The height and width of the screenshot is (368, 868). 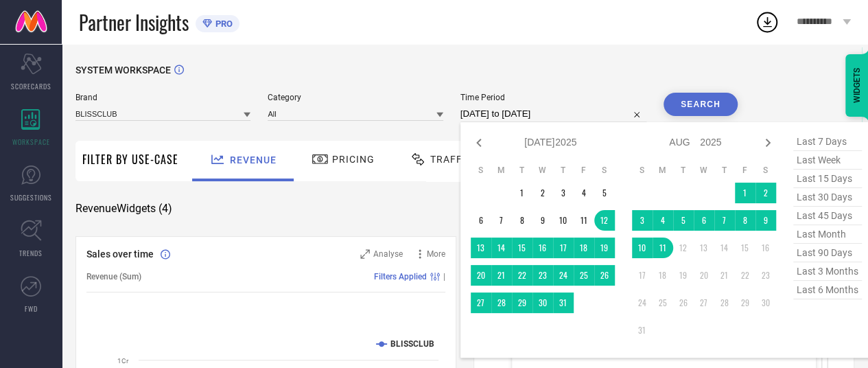 What do you see at coordinates (31, 197) in the screenshot?
I see `span: SUGGESTIONS` at bounding box center [31, 197].